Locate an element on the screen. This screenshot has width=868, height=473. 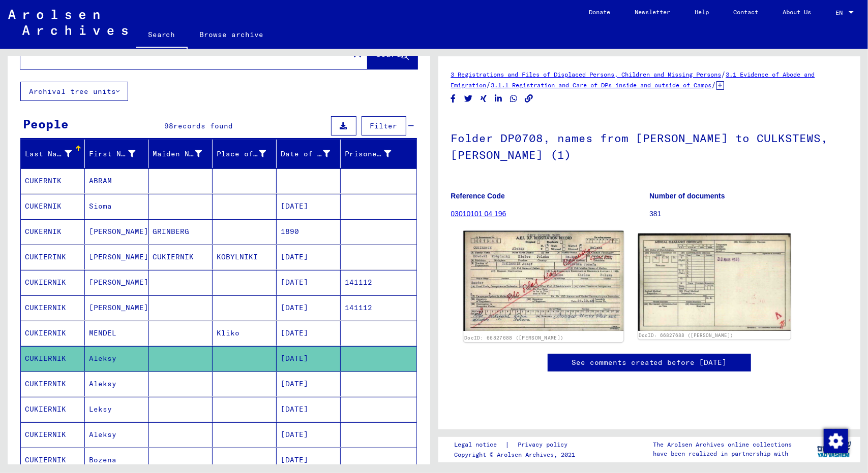
span: 98 is located at coordinates (169, 126).